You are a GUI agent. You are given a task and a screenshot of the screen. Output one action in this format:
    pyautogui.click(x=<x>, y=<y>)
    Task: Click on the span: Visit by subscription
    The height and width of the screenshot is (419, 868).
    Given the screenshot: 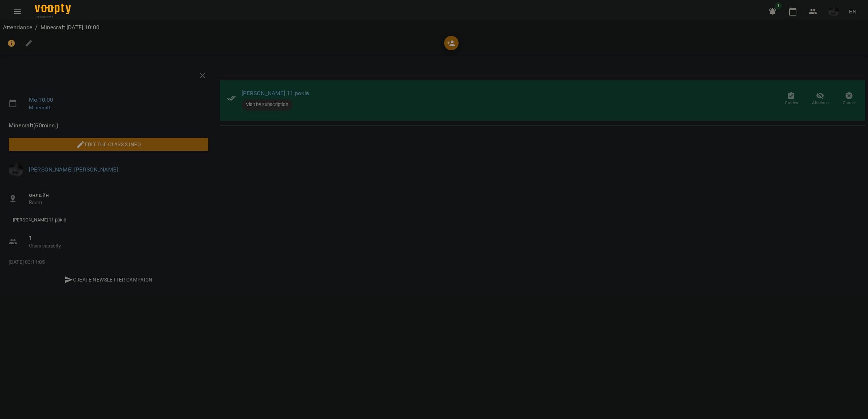 What is the action you would take?
    pyautogui.click(x=267, y=104)
    